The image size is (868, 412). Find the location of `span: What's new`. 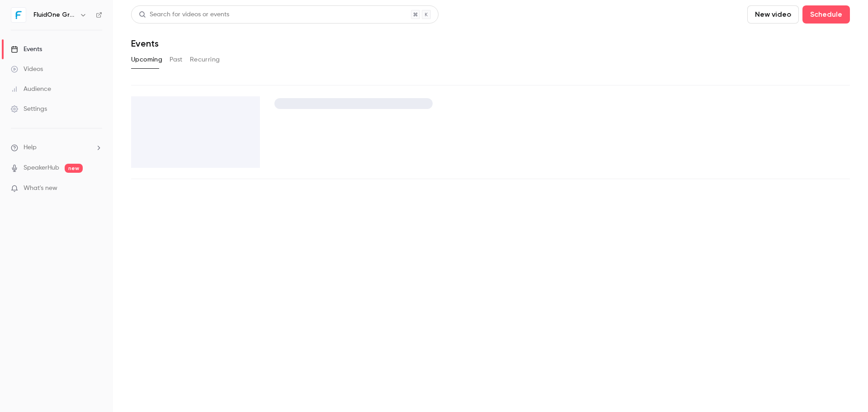

span: What's new is located at coordinates (40, 188).